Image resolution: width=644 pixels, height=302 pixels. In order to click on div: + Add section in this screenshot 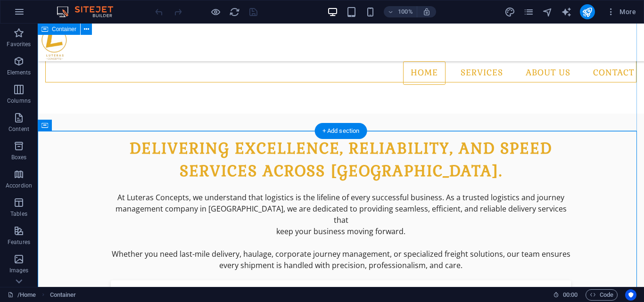, I will do `click(341, 131)`.